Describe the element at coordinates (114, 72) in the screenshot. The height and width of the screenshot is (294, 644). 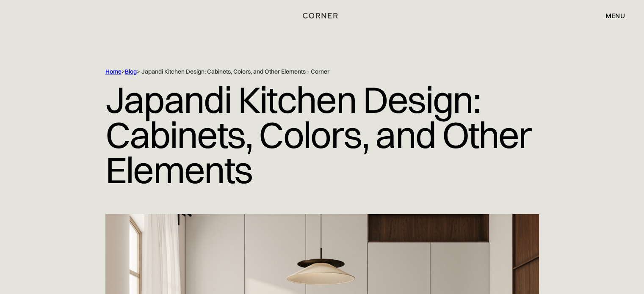
I see `a: Home` at that location.